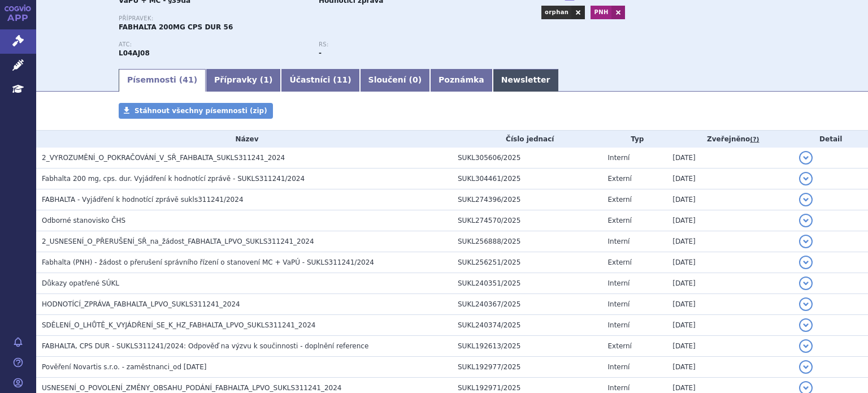  I want to click on th: Číslo jednací, so click(527, 139).